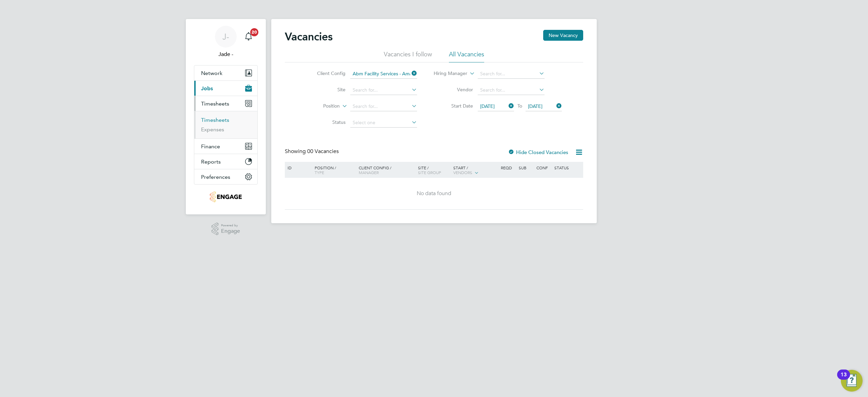 The width and height of the screenshot is (868, 397). I want to click on span: Finance, so click(211, 146).